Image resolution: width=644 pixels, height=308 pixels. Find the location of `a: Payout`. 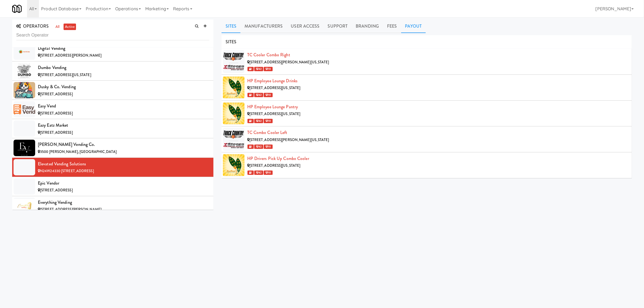

a: Payout is located at coordinates (414, 26).